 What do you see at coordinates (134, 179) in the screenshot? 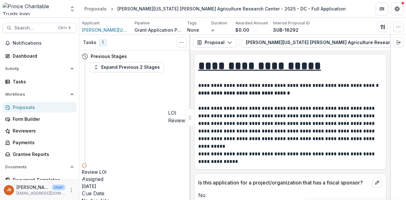
I see `p: Assigned` at bounding box center [134, 179].